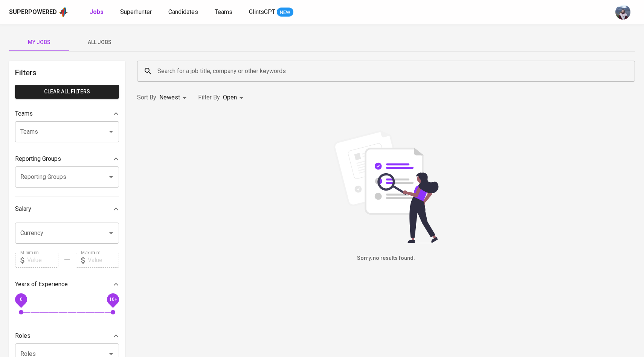 The height and width of the screenshot is (357, 644). I want to click on span: My Jobs, so click(40, 42).